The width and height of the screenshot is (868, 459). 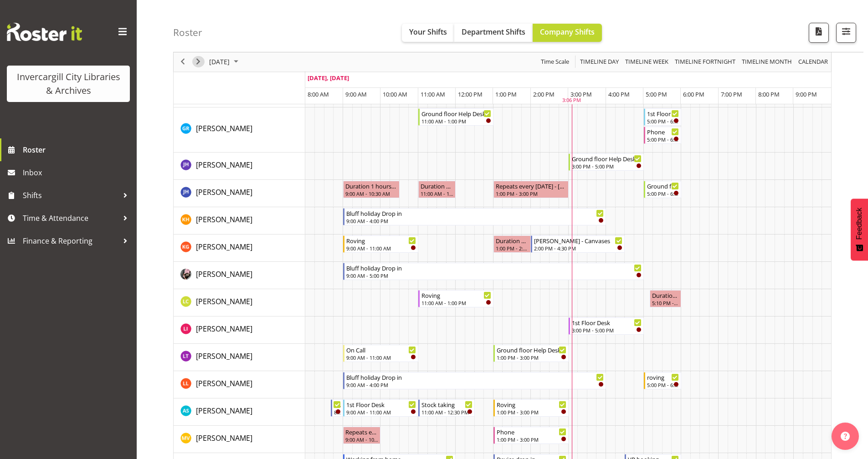 I want to click on span: 10:00 AM, so click(x=395, y=94).